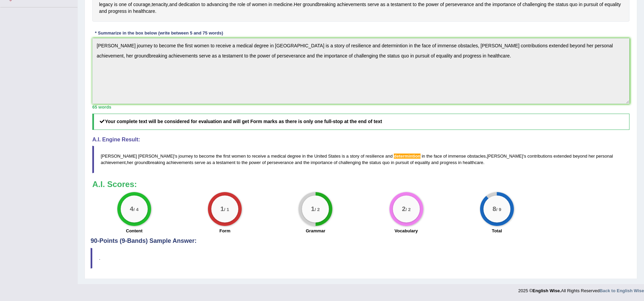 The width and height of the screenshot is (644, 301). What do you see at coordinates (406, 231) in the screenshot?
I see `label: Vocabulary` at bounding box center [406, 231].